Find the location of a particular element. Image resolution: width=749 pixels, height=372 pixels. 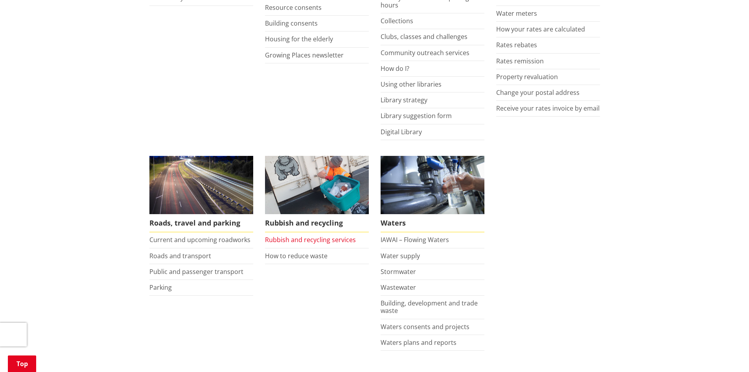

a: Using other libraries is located at coordinates (411, 84).